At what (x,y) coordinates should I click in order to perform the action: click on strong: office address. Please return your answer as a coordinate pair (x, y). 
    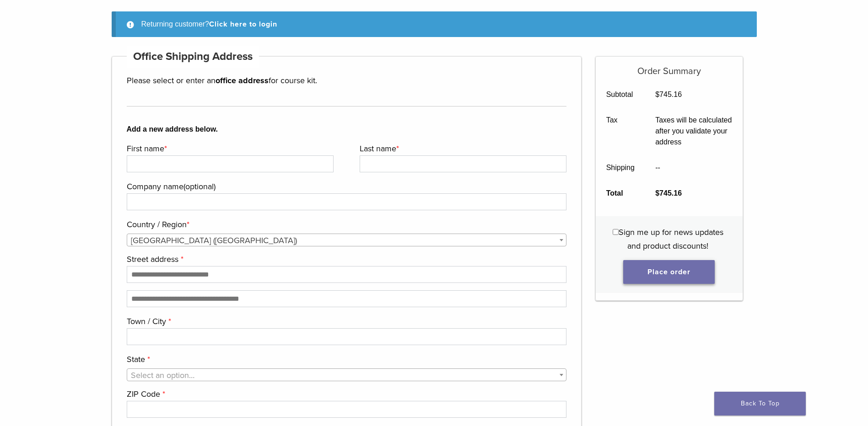
    Looking at the image, I should click on (242, 81).